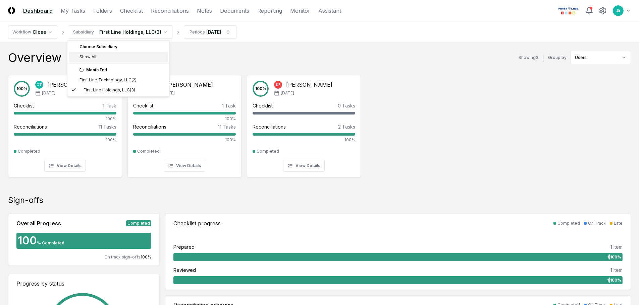  I want to click on span: Show All, so click(88, 57).